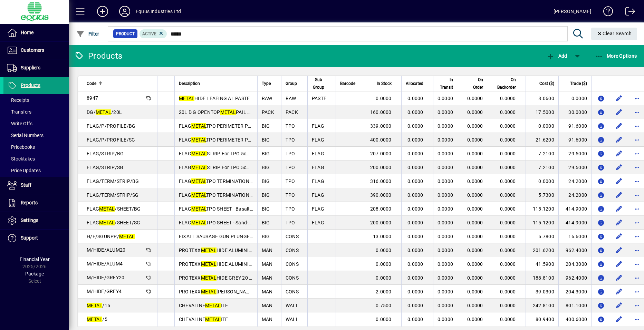 The height and width of the screenshot is (330, 644). What do you see at coordinates (542, 292) in the screenshot?
I see `td: 39.0300` at bounding box center [542, 292].